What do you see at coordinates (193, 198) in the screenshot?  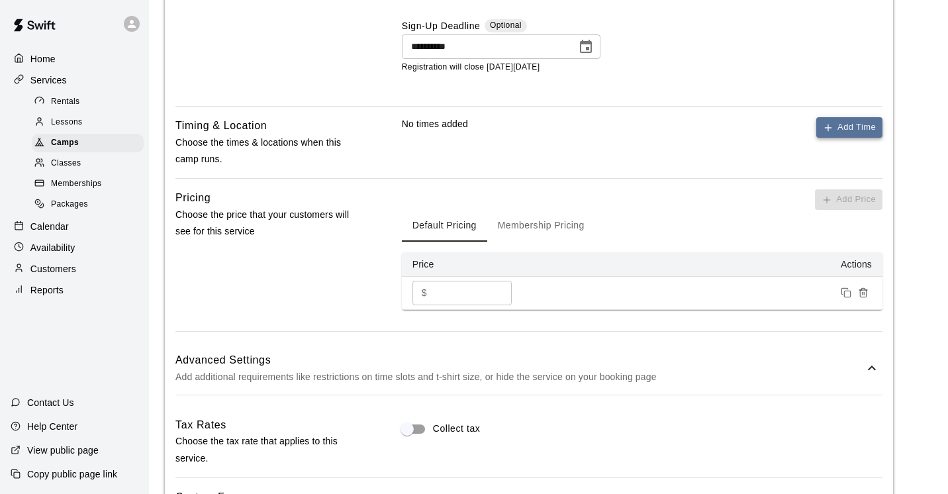 I see `h6: Pricing` at bounding box center [193, 198].